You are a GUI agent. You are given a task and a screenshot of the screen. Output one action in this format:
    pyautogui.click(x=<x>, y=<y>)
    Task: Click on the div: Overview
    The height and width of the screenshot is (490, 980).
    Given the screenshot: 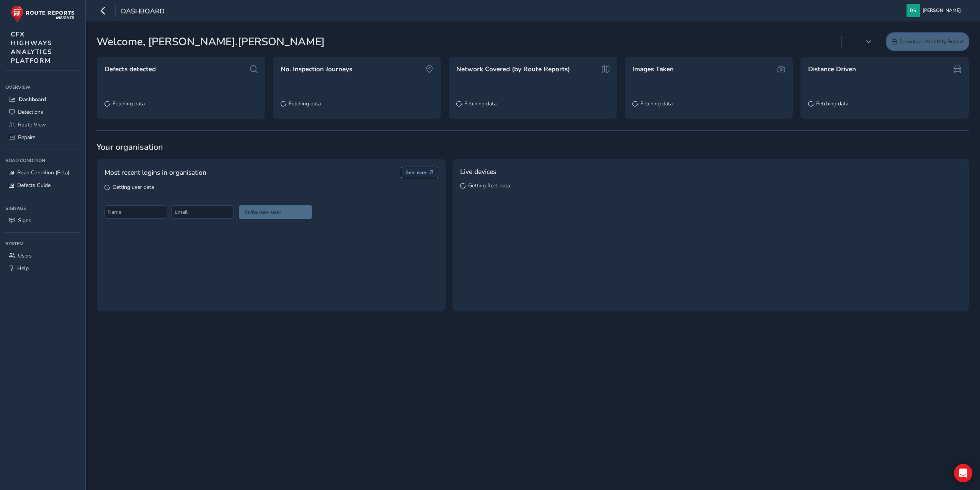 What is the action you would take?
    pyautogui.click(x=42, y=88)
    